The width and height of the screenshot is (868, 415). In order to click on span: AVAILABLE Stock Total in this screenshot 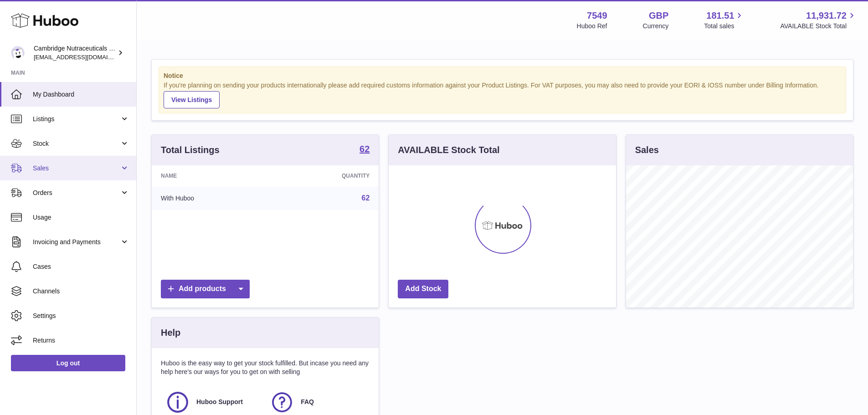, I will do `click(818, 26)`.